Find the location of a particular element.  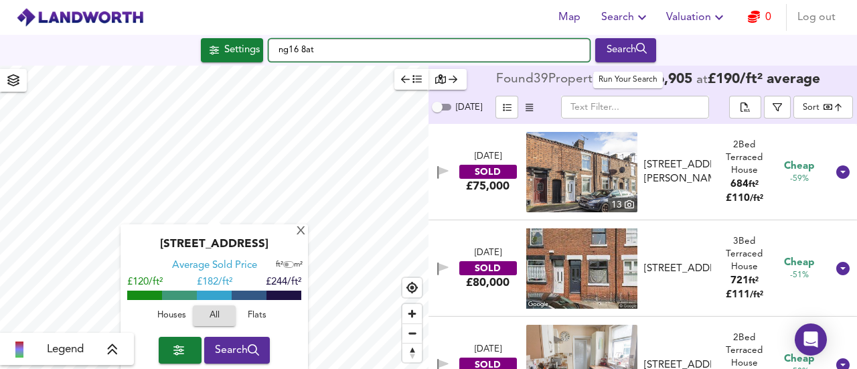

span: Reset bearing to north is located at coordinates (412, 353).